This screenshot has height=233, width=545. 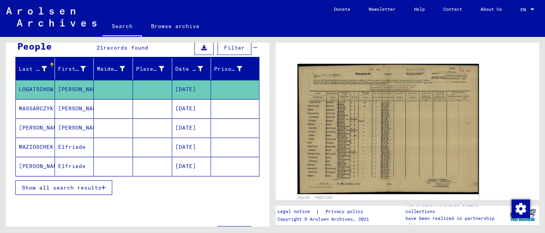 I want to click on img: 001.jpg, so click(x=388, y=129).